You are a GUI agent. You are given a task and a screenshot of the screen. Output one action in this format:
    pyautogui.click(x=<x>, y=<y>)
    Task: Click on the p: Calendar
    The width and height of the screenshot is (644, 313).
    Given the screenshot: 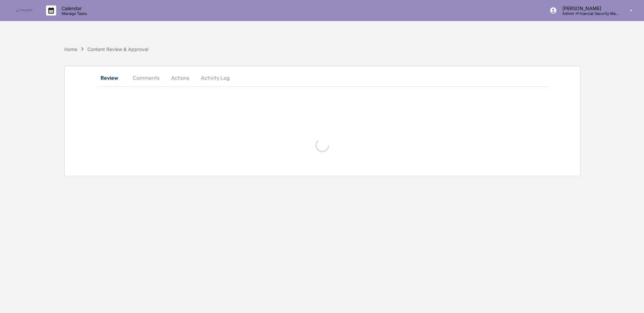 What is the action you would take?
    pyautogui.click(x=73, y=8)
    